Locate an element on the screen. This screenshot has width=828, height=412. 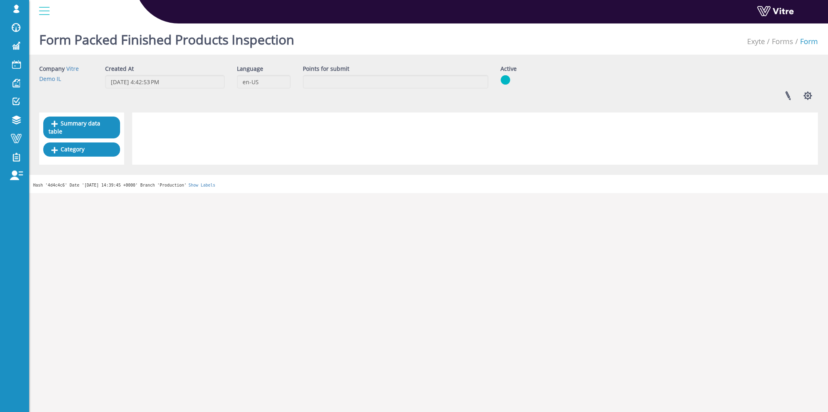
img: yes is located at coordinates (505, 80).